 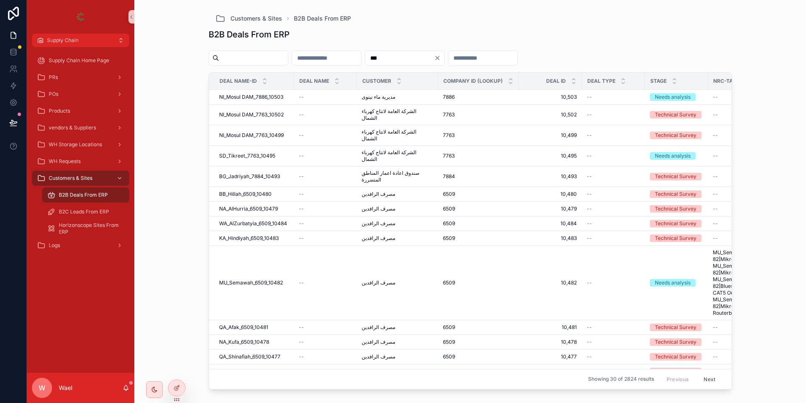 I want to click on a: الشركة العامة لانتاج كهرباء الشمال, so click(x=397, y=115).